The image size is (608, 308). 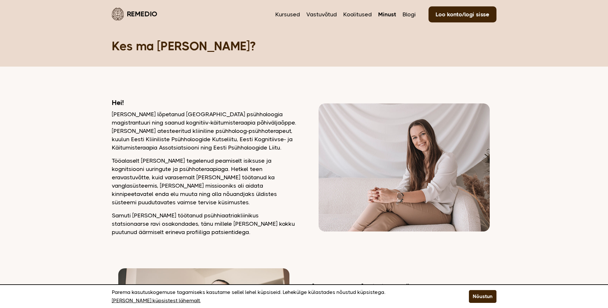 I want to click on img: Remedio logo, so click(x=118, y=14).